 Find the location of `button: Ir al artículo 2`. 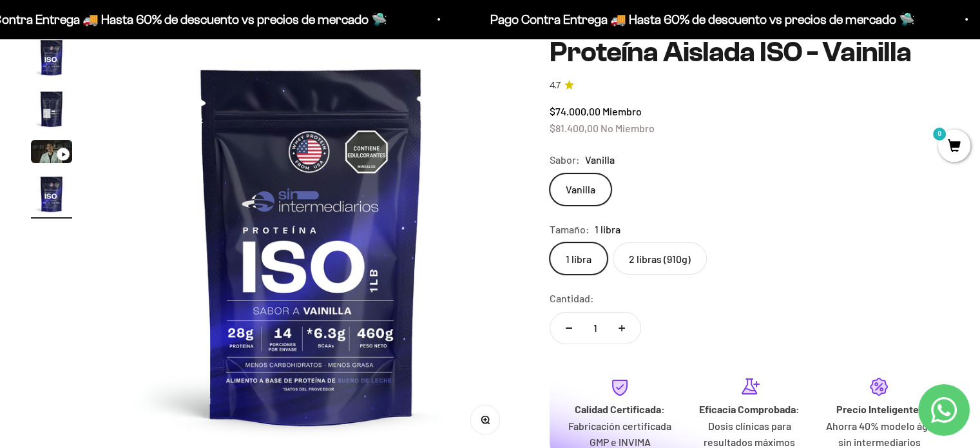

button: Ir al artículo 2 is located at coordinates (52, 110).